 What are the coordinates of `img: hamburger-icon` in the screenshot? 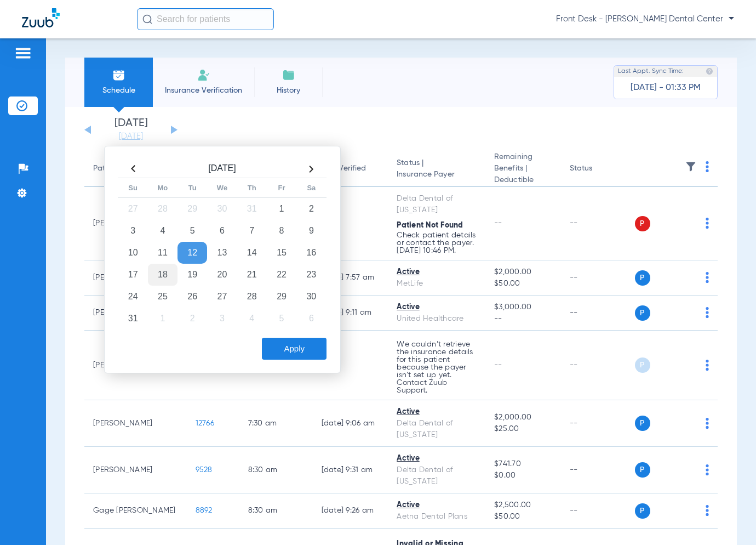 It's located at (23, 53).